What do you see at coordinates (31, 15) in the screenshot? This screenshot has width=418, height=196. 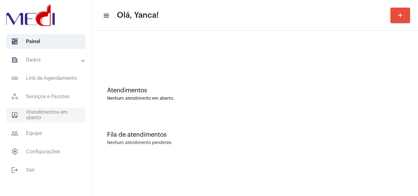 I see `img: d3a1b5fa-500b-b90f-5a1c-719c20e9830b.png` at bounding box center [31, 15].